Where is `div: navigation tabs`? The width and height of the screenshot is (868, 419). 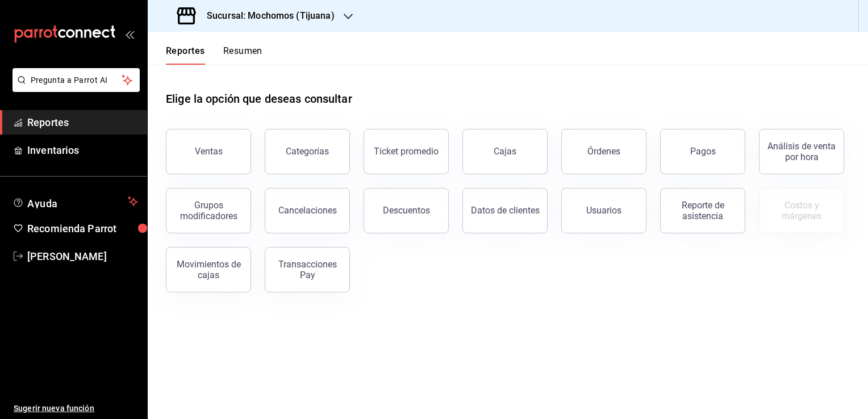 div: navigation tabs is located at coordinates (214, 55).